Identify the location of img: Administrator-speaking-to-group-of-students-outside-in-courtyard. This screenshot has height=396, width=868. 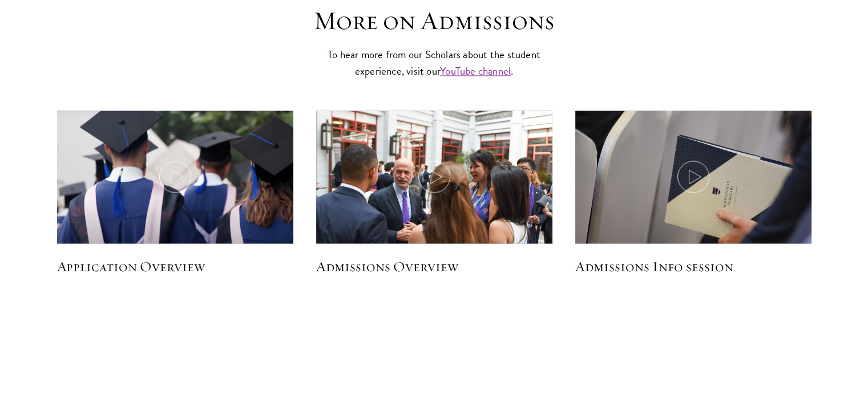
(434, 189).